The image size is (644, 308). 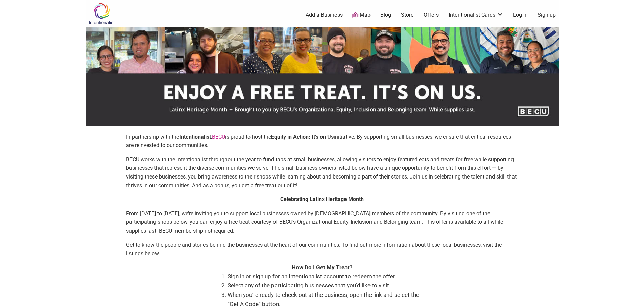 I want to click on a: Offers, so click(x=431, y=15).